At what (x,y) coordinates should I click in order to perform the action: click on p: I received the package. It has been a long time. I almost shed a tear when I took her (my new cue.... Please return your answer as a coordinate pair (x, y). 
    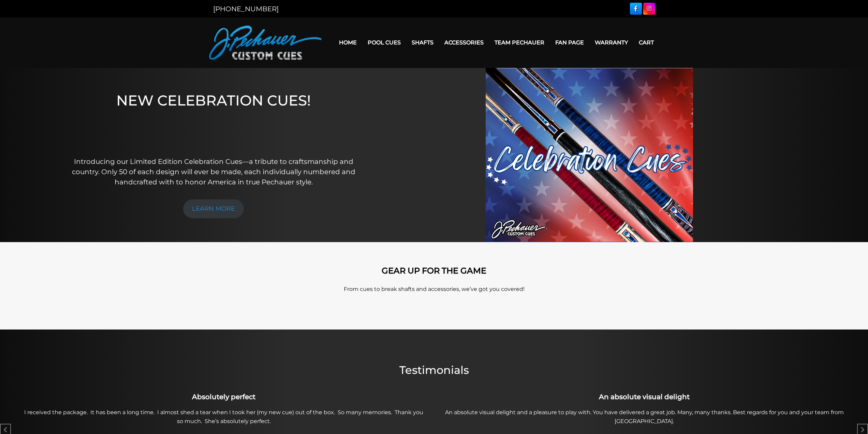
    Looking at the image, I should click on (224, 416).